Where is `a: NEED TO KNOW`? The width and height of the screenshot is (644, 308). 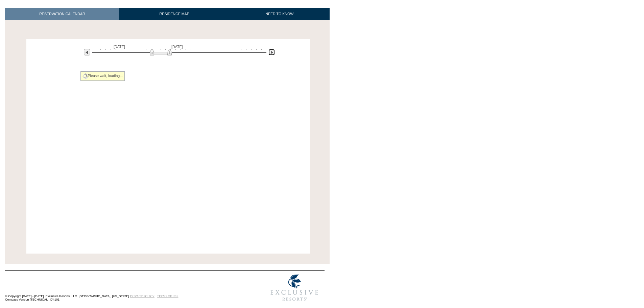
a: NEED TO KNOW is located at coordinates (279, 14).